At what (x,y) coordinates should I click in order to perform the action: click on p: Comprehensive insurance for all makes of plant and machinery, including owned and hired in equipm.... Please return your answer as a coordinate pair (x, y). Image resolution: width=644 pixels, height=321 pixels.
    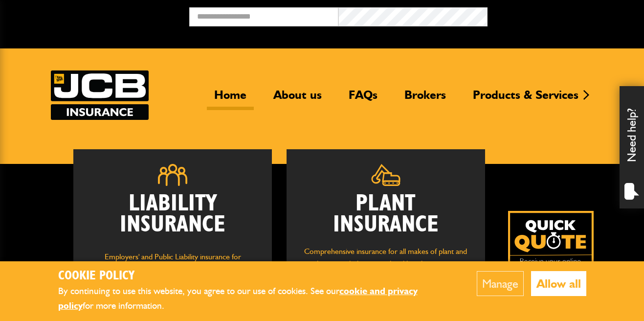
    Looking at the image, I should click on (386, 270).